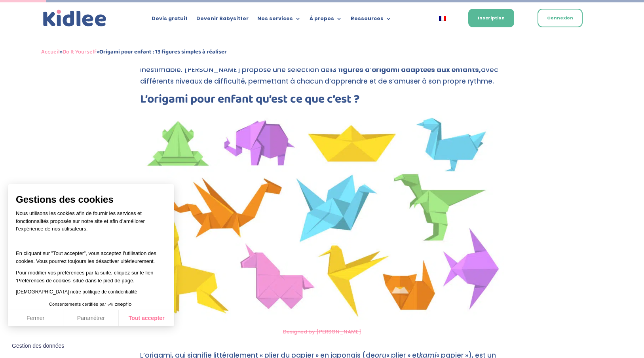 The image size is (644, 358). What do you see at coordinates (91, 224) in the screenshot?
I see `p: Nous utilisons les cookies afin de fournir les services et fonctionnalités proposés sur notre sit...` at bounding box center [91, 224].